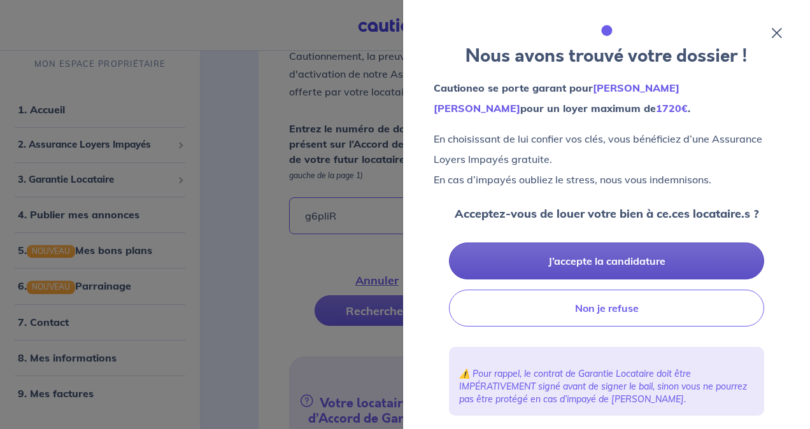 This screenshot has height=429, width=810. Describe the element at coordinates (606, 31) in the screenshot. I see `img: illu_folder.svg` at that location.